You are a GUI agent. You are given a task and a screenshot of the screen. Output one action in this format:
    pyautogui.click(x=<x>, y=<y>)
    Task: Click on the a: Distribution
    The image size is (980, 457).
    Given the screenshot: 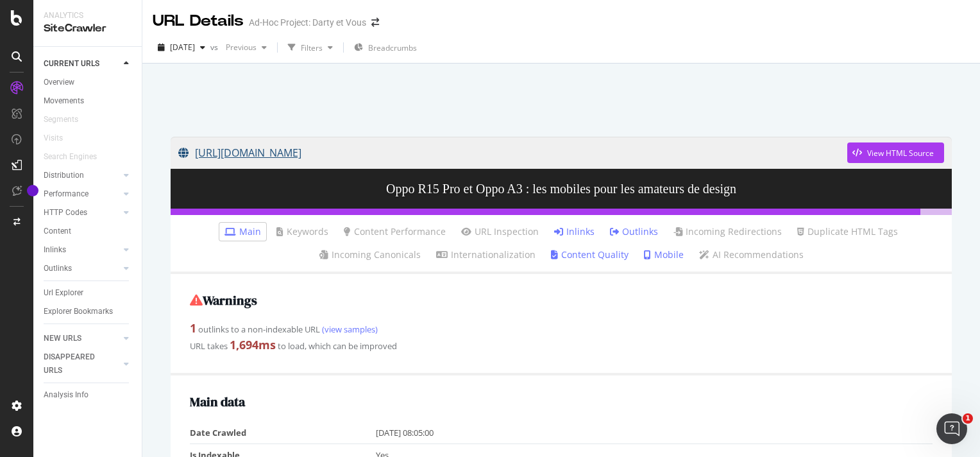 What is the action you would take?
    pyautogui.click(x=81, y=175)
    